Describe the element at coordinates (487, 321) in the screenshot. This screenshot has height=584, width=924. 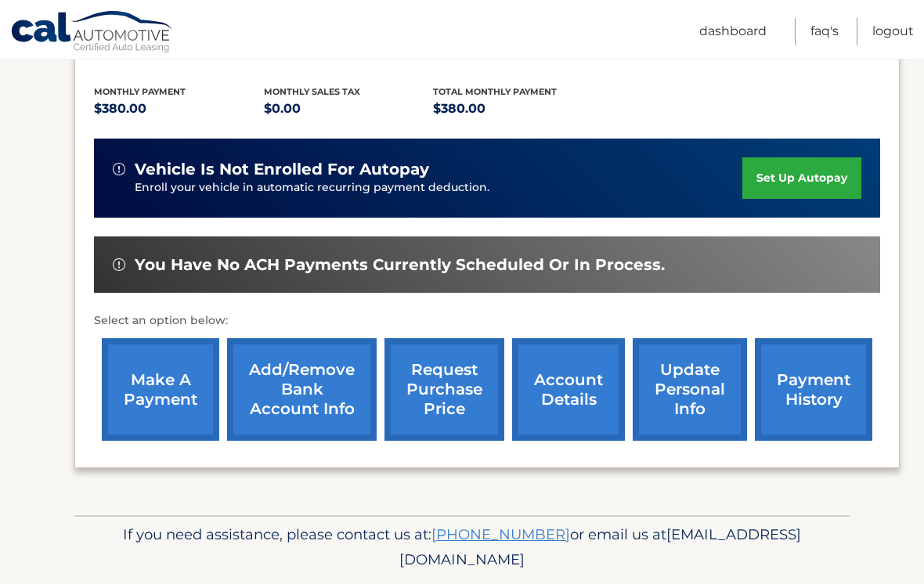
I see `p: Select an option below:` at that location.